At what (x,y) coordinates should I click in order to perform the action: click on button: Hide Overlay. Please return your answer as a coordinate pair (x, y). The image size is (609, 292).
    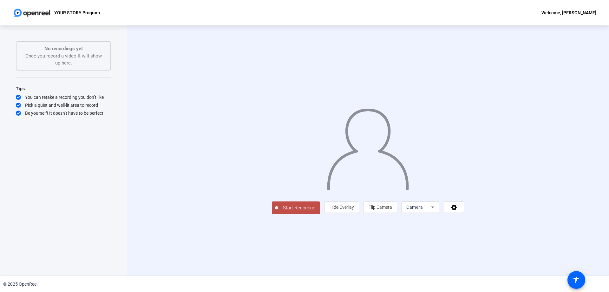
    Looking at the image, I should click on (342, 207).